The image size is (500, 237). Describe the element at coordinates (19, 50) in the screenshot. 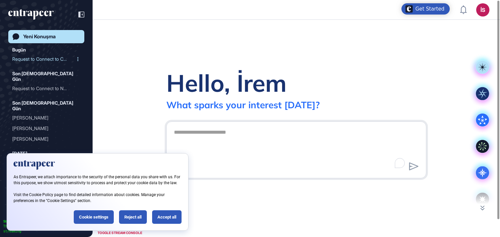

I see `div: Bugün` at that location.